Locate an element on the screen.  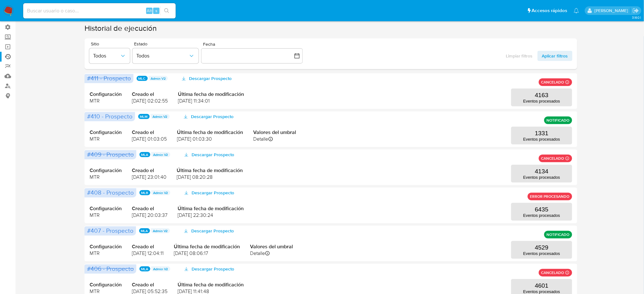
span: 3.160.1 is located at coordinates (636, 17).